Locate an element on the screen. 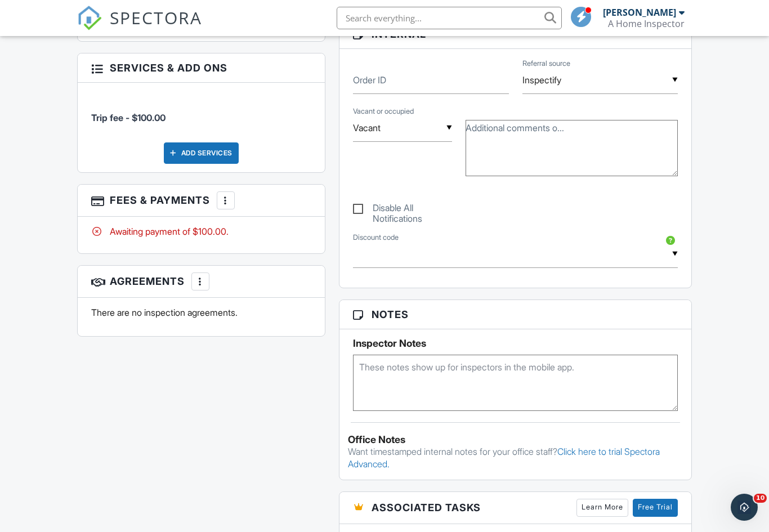  h5: Inspector Notes is located at coordinates (516, 343).